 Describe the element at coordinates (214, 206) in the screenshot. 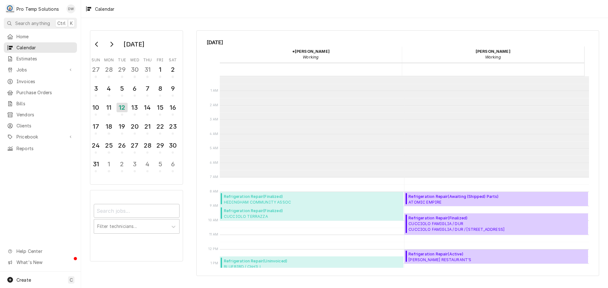

I see `span: 9 AM` at that location.